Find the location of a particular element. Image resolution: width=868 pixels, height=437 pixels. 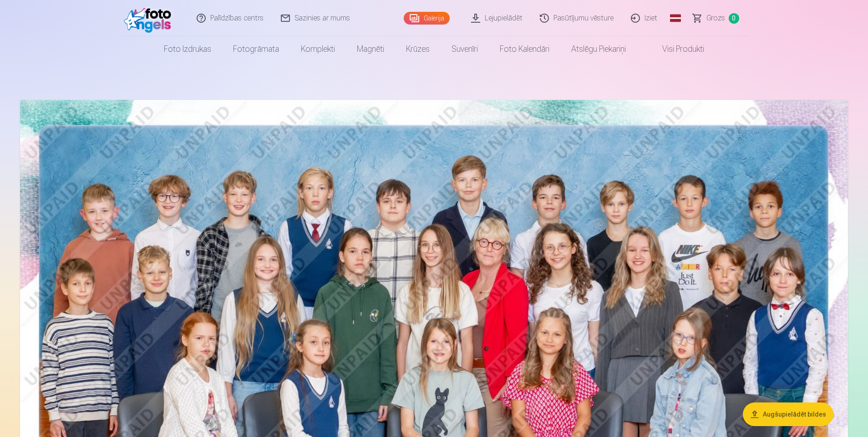

a: Suvenīri is located at coordinates (465, 49).